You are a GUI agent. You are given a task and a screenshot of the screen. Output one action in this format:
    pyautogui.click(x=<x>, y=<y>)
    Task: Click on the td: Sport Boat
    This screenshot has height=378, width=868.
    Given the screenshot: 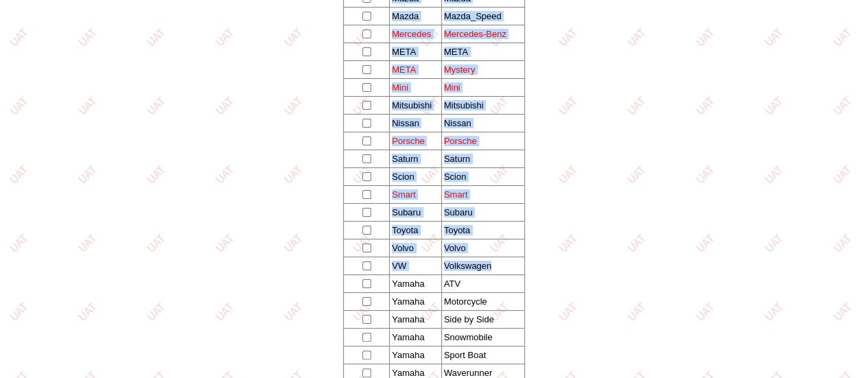 What is the action you would take?
    pyautogui.click(x=483, y=355)
    